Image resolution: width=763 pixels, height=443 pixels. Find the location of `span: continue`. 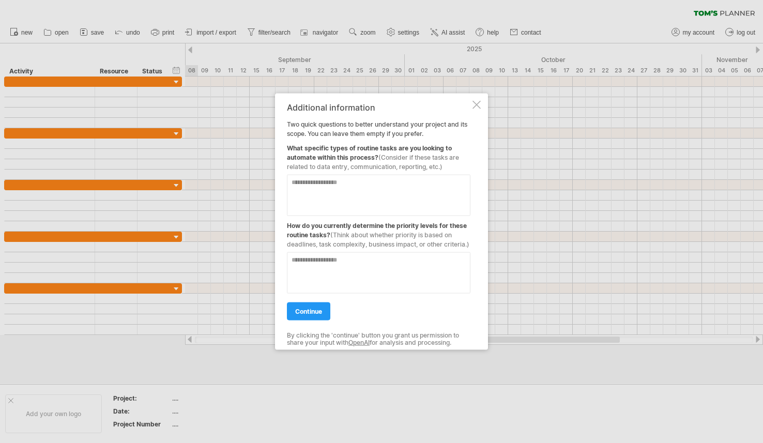

span: continue is located at coordinates (309, 311).